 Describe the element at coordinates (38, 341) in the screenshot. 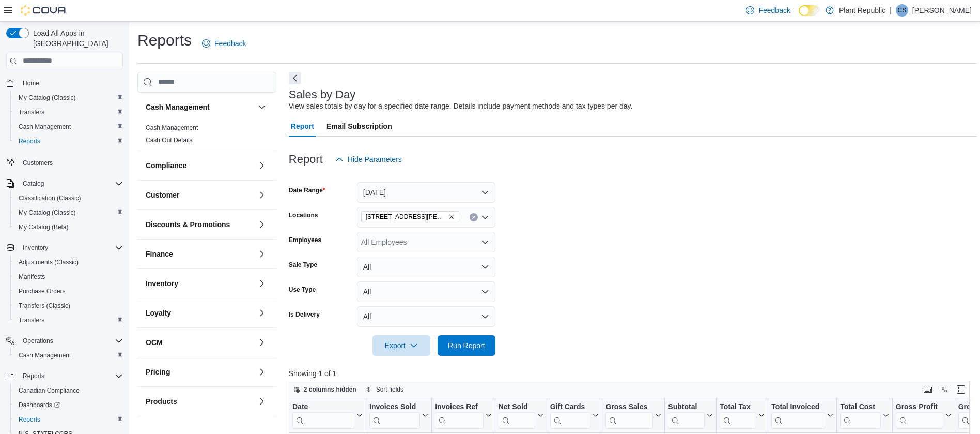

I see `span: Operations` at that location.